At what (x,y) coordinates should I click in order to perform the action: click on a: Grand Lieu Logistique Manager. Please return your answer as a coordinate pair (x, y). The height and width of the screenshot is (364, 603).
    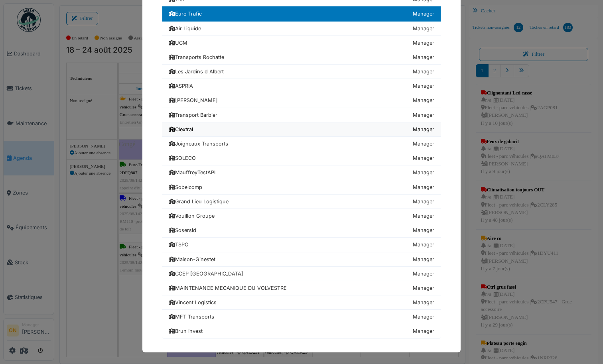
    Looking at the image, I should click on (302, 202).